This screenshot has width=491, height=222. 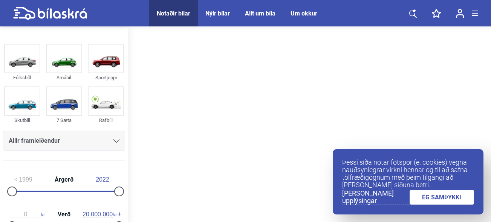 What do you see at coordinates (64, 179) in the screenshot?
I see `span: Árgerð` at bounding box center [64, 179].